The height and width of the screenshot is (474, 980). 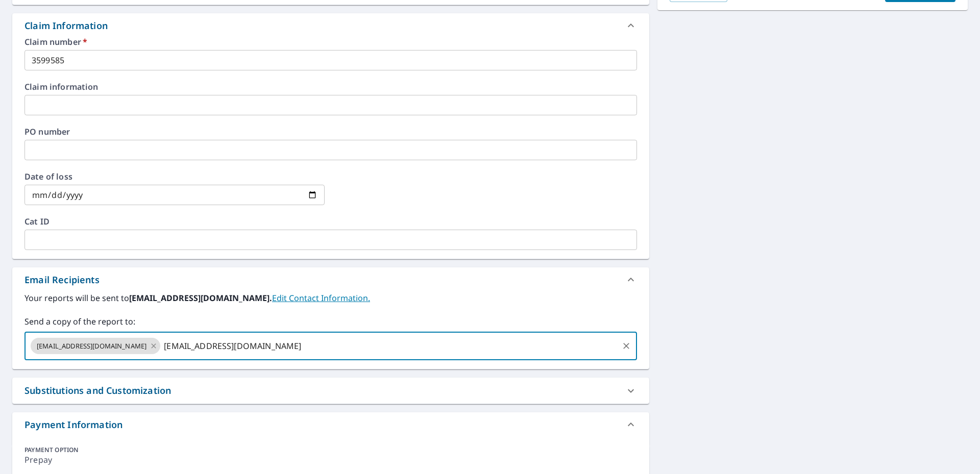 I want to click on label: Claim number, so click(x=331, y=42).